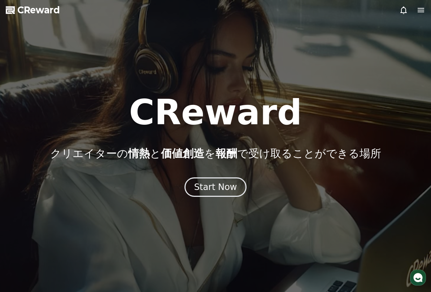 The height and width of the screenshot is (292, 431). What do you see at coordinates (215, 113) in the screenshot?
I see `h1: CReward` at bounding box center [215, 113].